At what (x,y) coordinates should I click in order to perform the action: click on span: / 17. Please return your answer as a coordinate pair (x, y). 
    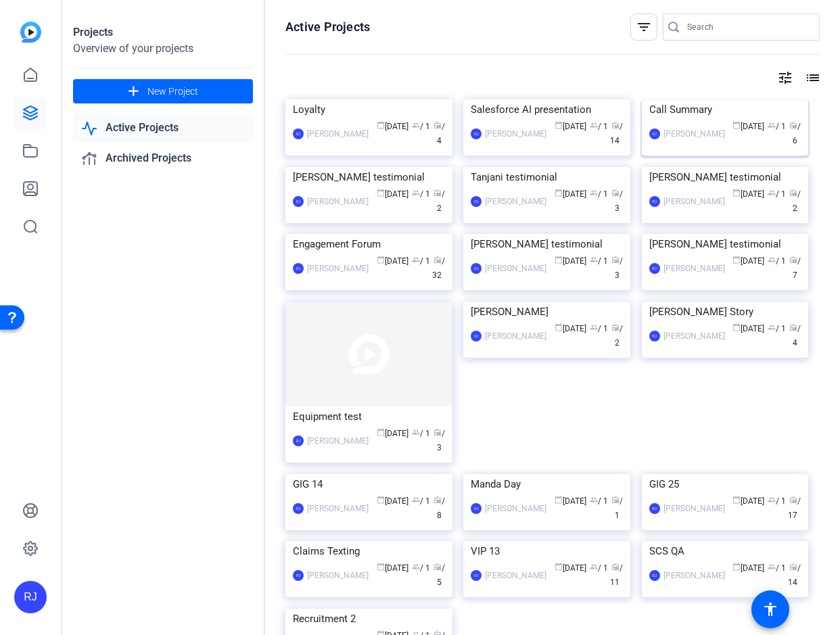
    Looking at the image, I should click on (794, 508).